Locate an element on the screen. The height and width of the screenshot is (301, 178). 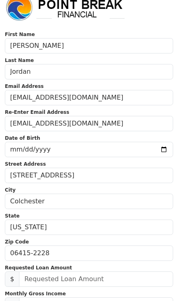
strong: Email Address is located at coordinates (24, 86).